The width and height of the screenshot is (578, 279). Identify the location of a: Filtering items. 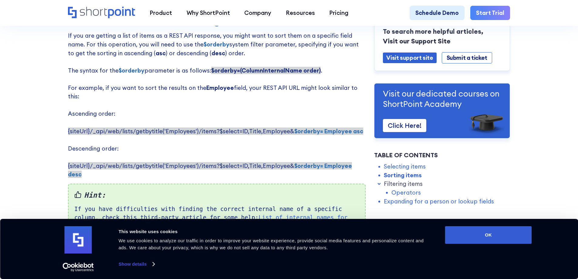
(403, 183).